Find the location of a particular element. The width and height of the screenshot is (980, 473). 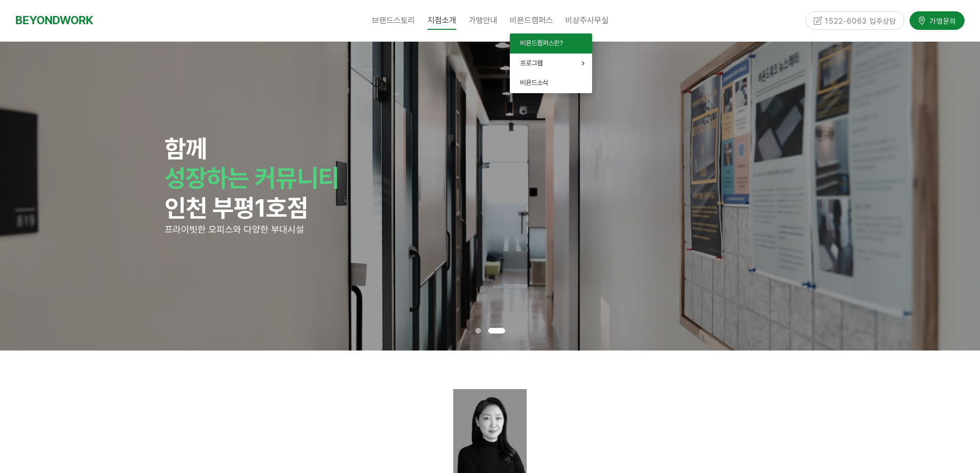

span: 프라이빗한 오피스와 다양한 부대시설 is located at coordinates (234, 229).